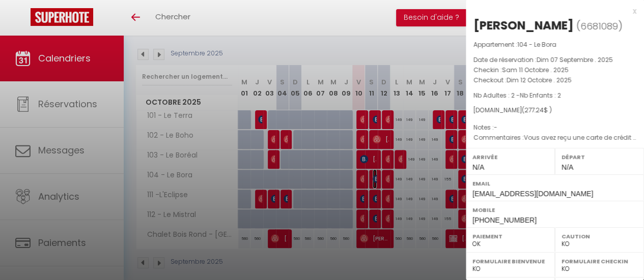  Describe the element at coordinates (555, 44) in the screenshot. I see `p: Appartement :` at that location.